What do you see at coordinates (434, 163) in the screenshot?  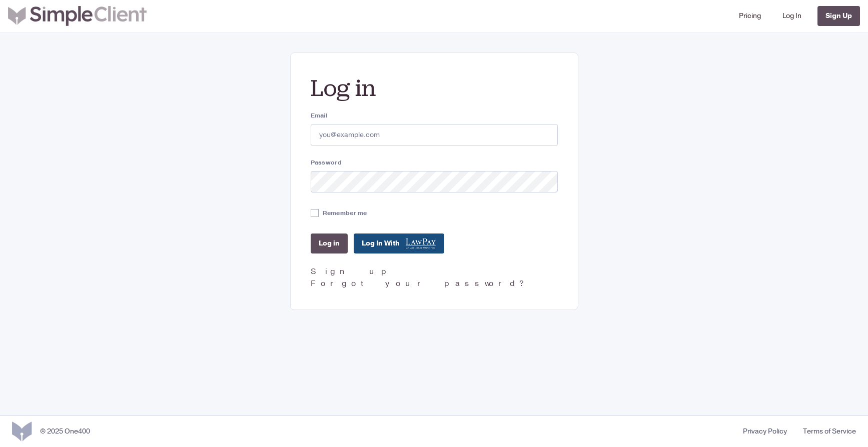 I see `label: Password` at bounding box center [434, 163].